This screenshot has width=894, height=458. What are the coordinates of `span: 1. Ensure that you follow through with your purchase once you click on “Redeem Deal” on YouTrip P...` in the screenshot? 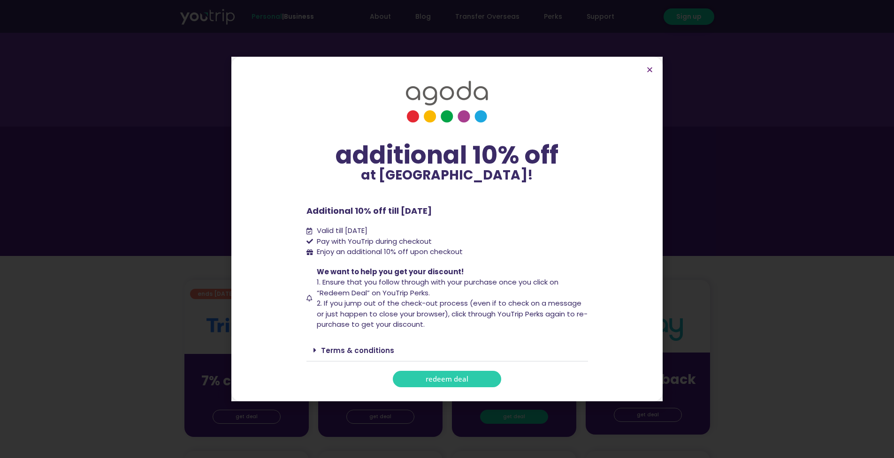 It's located at (437, 288).